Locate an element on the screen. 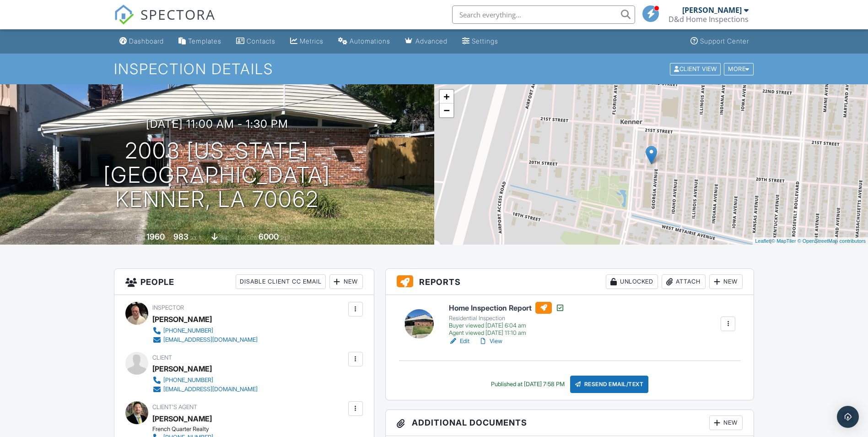 This screenshot has width=868, height=437. div: Open Intercom Messenger is located at coordinates (848, 417).